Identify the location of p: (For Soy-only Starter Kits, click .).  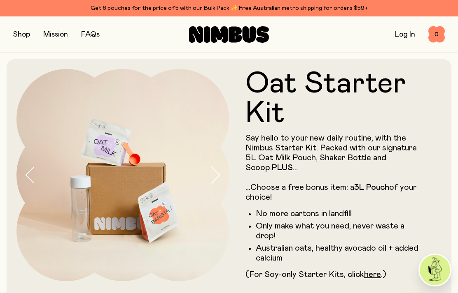
(335, 275).